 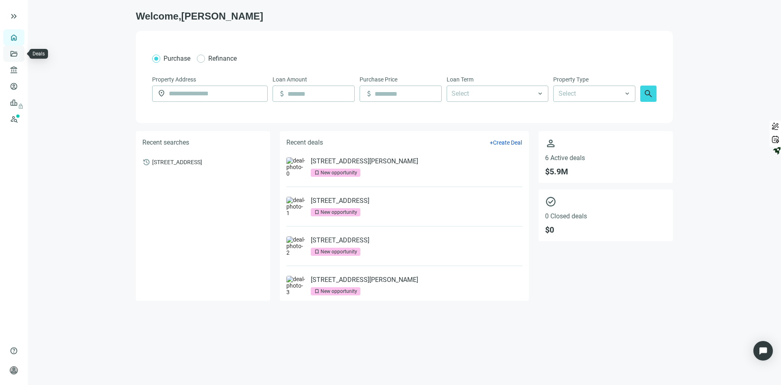 What do you see at coordinates (606, 171) in the screenshot?
I see `span: $ 5.9M` at bounding box center [606, 171].